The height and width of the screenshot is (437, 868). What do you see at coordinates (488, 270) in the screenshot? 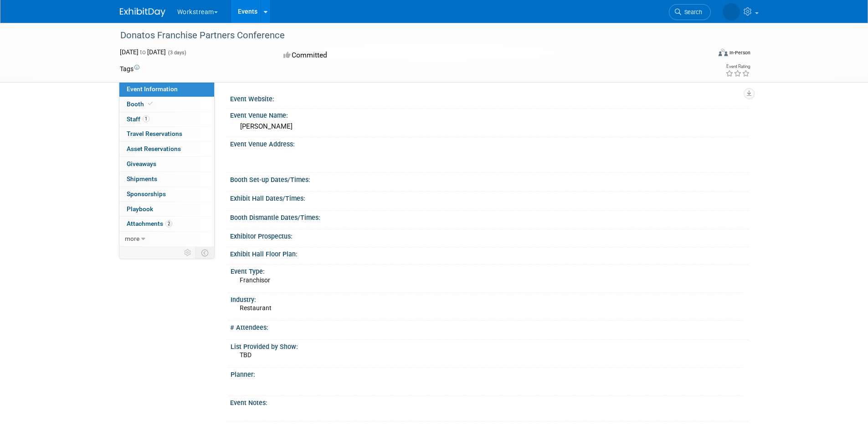
I see `div: Event Type:` at bounding box center [488, 270].